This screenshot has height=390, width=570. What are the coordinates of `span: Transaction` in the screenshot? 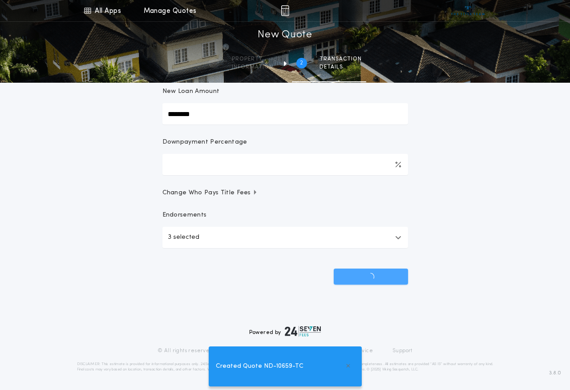 It's located at (340, 59).